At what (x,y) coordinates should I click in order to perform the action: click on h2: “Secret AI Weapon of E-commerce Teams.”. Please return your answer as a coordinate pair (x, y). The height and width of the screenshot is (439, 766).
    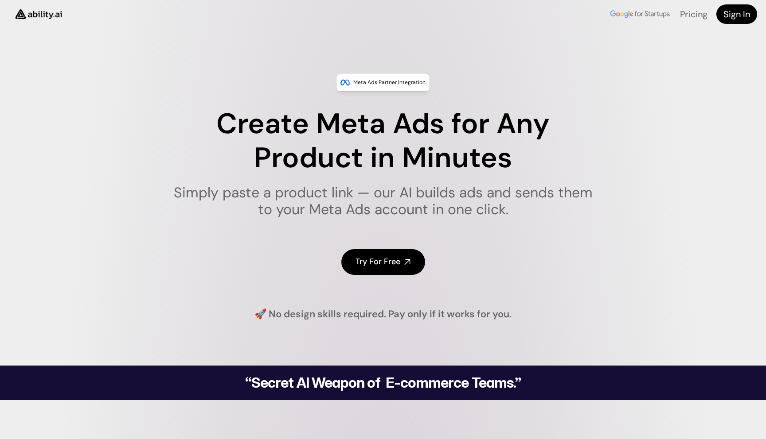
    Looking at the image, I should click on (383, 383).